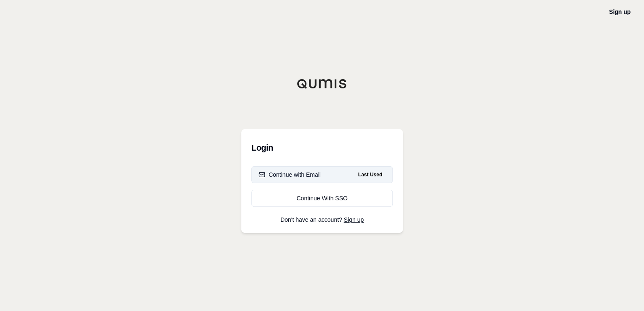  I want to click on span: Last Used, so click(370, 175).